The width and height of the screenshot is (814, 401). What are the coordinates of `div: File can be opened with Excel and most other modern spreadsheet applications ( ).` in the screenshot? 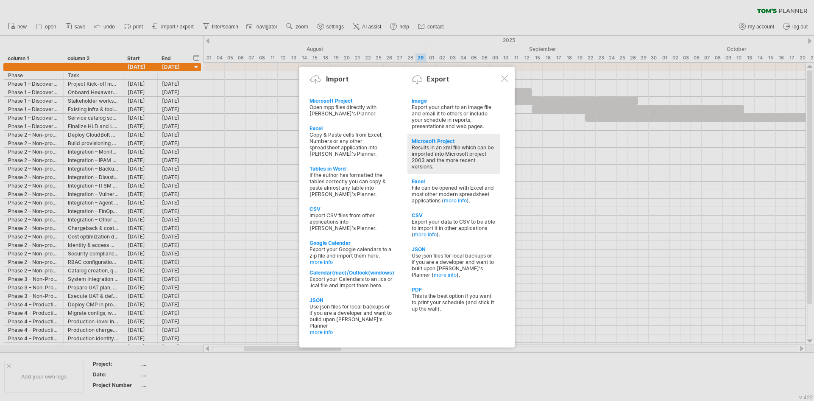 It's located at (454, 194).